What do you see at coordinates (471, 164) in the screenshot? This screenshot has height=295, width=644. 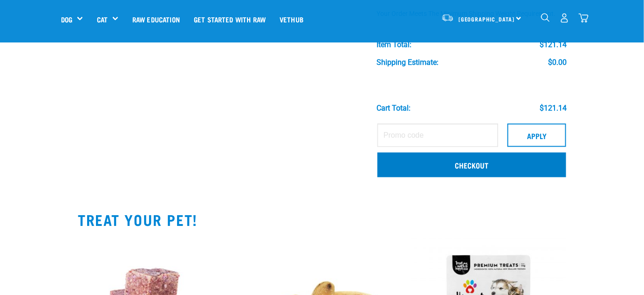 I see `a: Checkout` at bounding box center [471, 164].